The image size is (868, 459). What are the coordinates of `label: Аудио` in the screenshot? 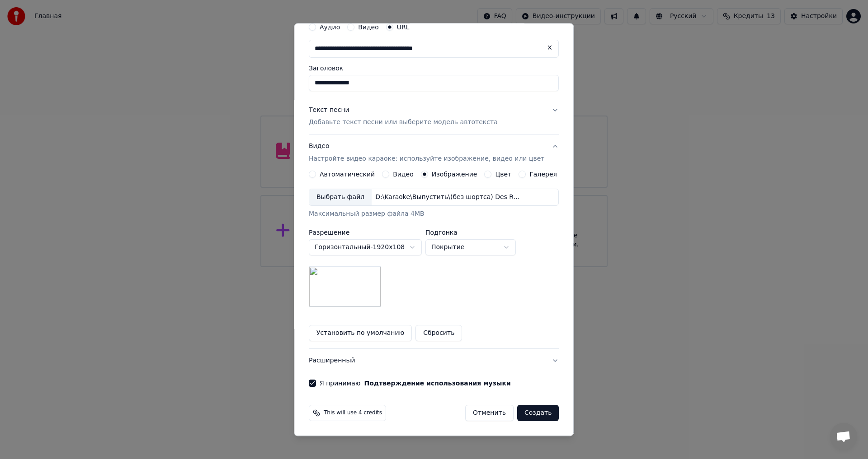 It's located at (330, 27).